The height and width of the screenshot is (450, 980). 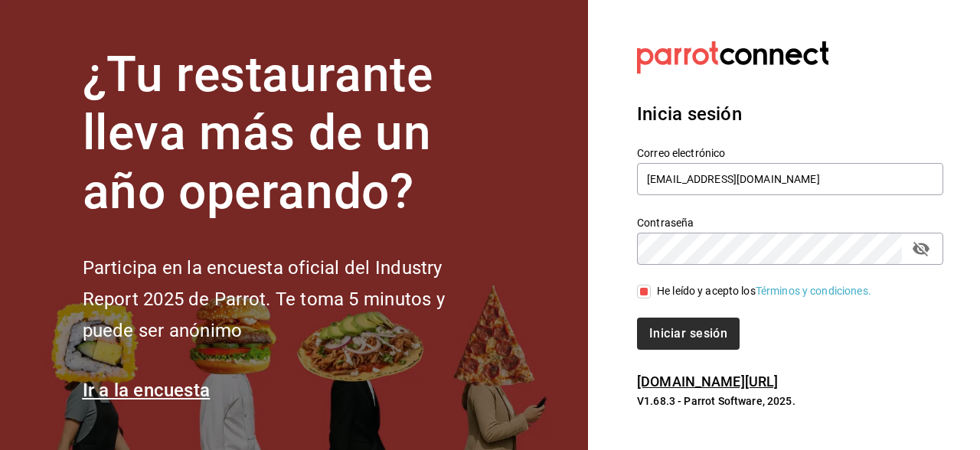 I want to click on a: Ir a la encuesta, so click(x=146, y=390).